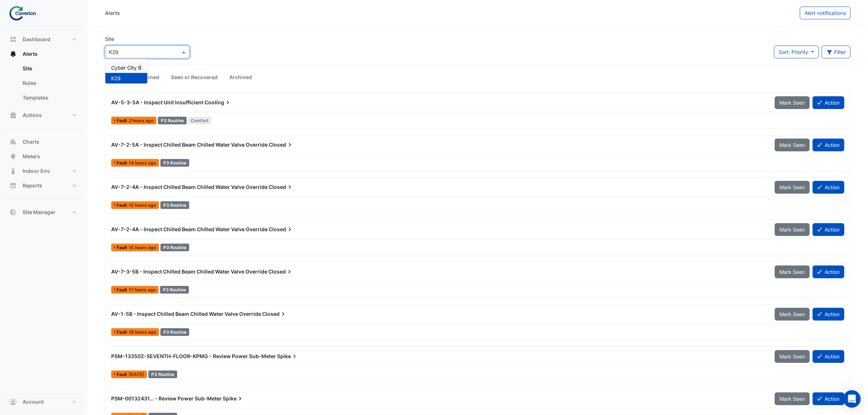 The width and height of the screenshot is (868, 415). I want to click on a: Seen or Recovered, so click(194, 77).